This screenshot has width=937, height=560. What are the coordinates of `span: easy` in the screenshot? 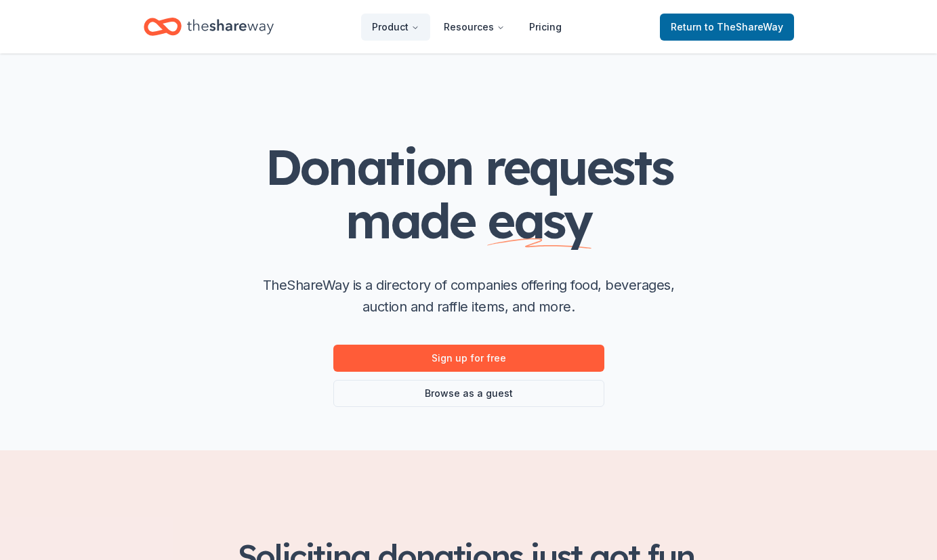 It's located at (539, 220).